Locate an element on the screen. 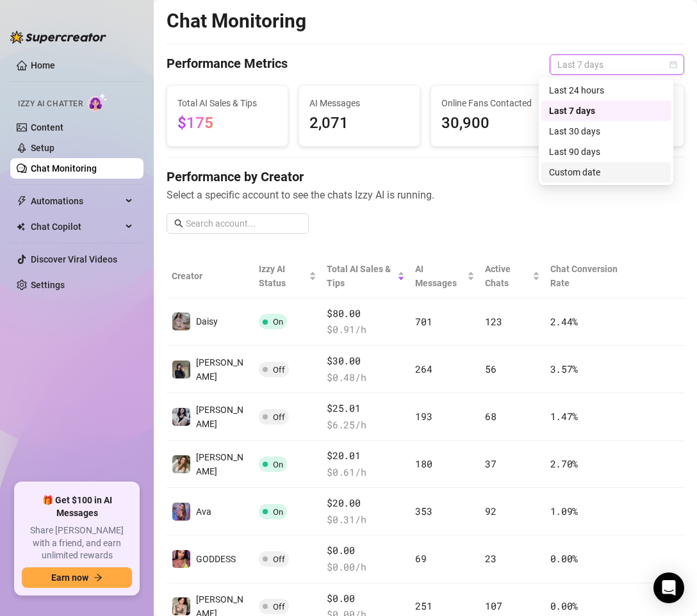 This screenshot has width=697, height=616. span: arrow-right is located at coordinates (98, 578).